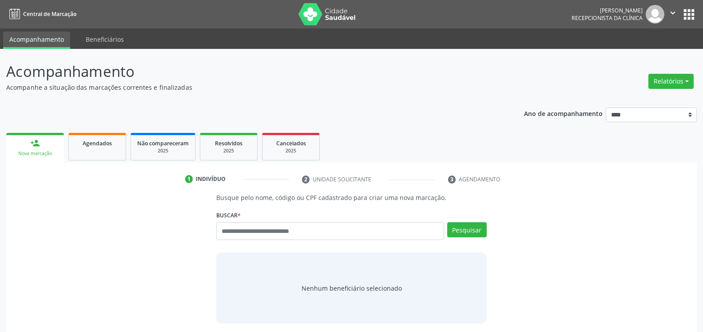 The width and height of the screenshot is (703, 332). Describe the element at coordinates (563, 113) in the screenshot. I see `p: Ano de acompanhamento` at that location.